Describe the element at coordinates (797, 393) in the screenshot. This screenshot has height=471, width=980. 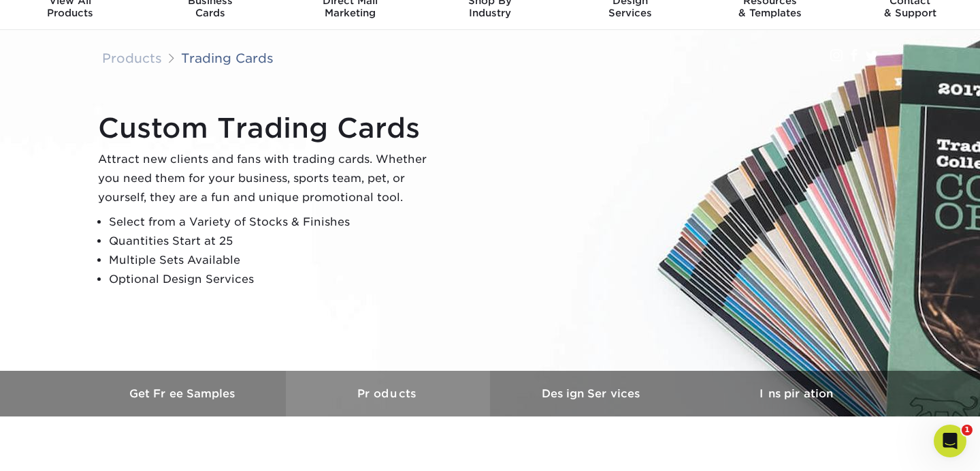
I see `h3: Inspiration` at that location.